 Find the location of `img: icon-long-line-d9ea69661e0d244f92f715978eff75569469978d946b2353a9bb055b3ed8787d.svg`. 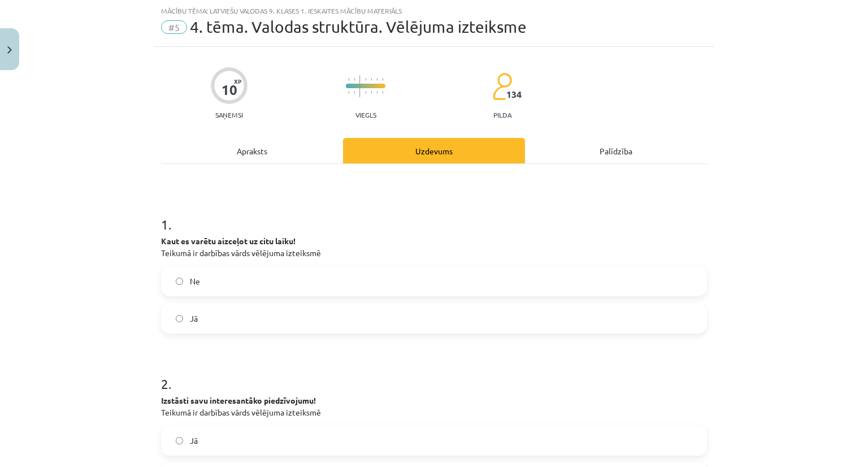

img: icon-long-line-d9ea69661e0d244f92f715978eff75569469978d946b2353a9bb055b3ed8787d.svg is located at coordinates (360, 86).